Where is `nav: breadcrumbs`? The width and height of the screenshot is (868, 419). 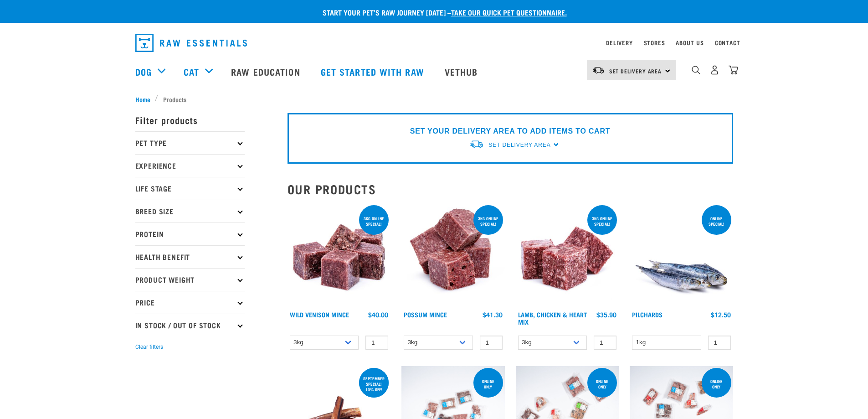 nav: breadcrumbs is located at coordinates (434, 99).